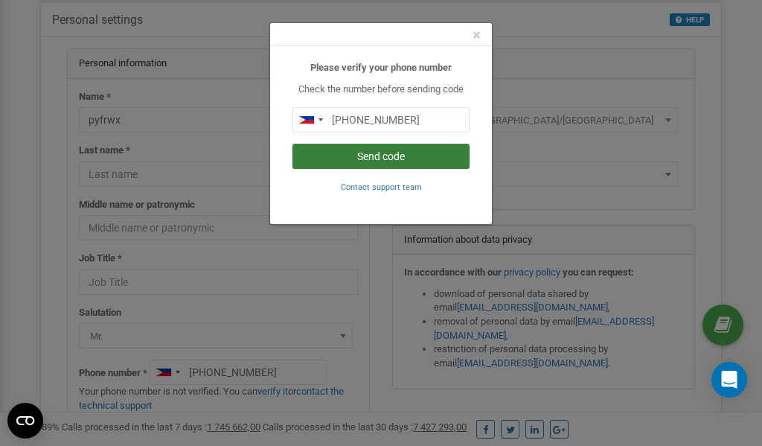 The image size is (762, 446). Describe the element at coordinates (310, 120) in the screenshot. I see `div: Telephone country code` at that location.